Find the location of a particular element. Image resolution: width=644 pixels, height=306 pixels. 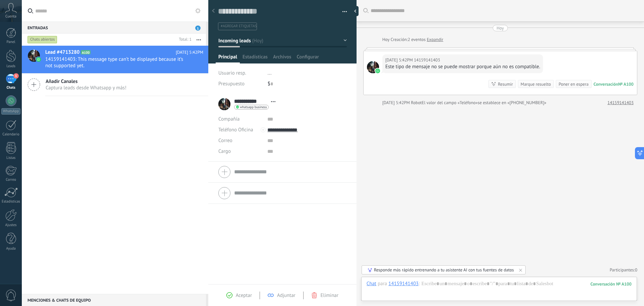

div: Menciones & Chats de equipo is located at coordinates (114, 299).